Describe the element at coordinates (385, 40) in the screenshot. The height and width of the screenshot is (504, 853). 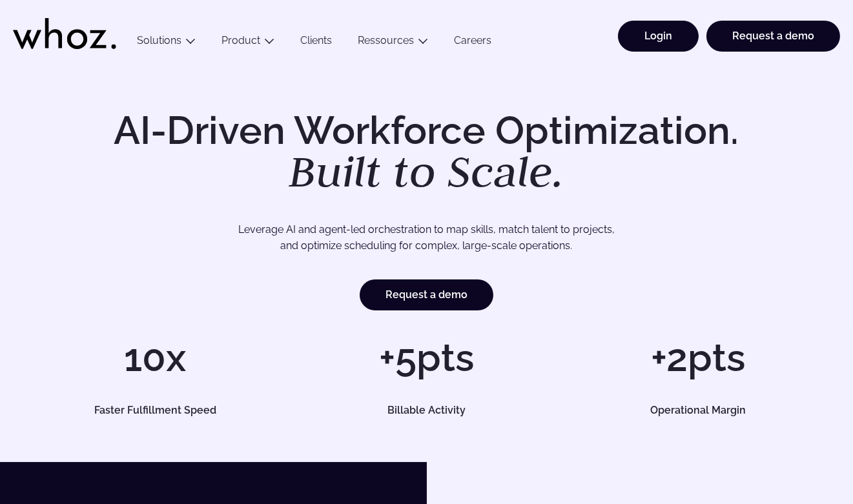
I see `a: Ressources` at that location.